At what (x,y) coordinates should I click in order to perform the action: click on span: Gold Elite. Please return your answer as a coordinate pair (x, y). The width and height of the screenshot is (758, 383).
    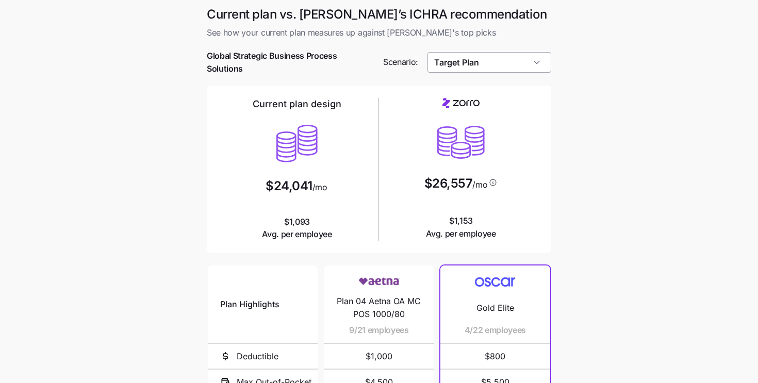
    Looking at the image, I should click on (495, 308).